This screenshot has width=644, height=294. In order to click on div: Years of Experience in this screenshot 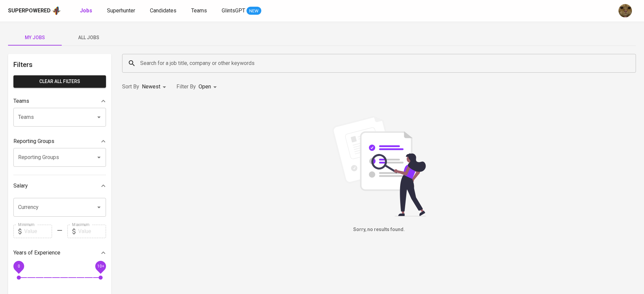, I will do `click(59, 253)`.